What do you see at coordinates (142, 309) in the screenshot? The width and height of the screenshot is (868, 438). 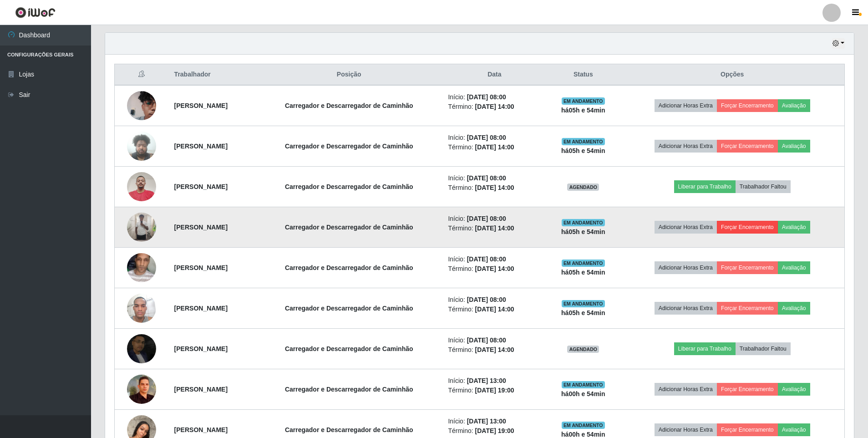 I see `img: 1750531114428.jpeg` at bounding box center [142, 309].